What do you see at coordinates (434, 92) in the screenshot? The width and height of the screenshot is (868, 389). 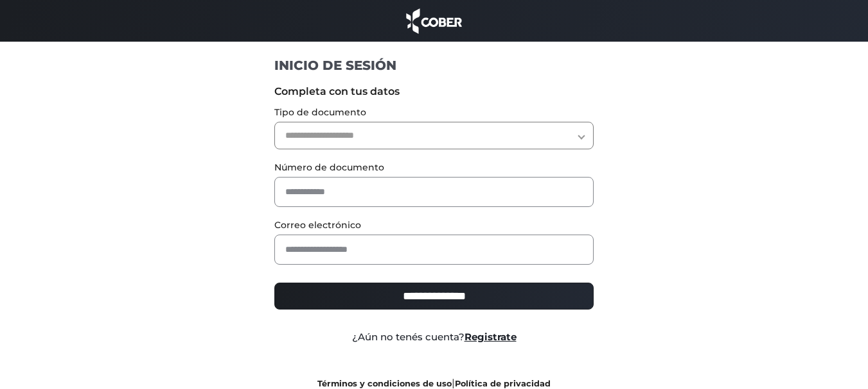 I see `label: Completa con tus datos` at bounding box center [434, 92].